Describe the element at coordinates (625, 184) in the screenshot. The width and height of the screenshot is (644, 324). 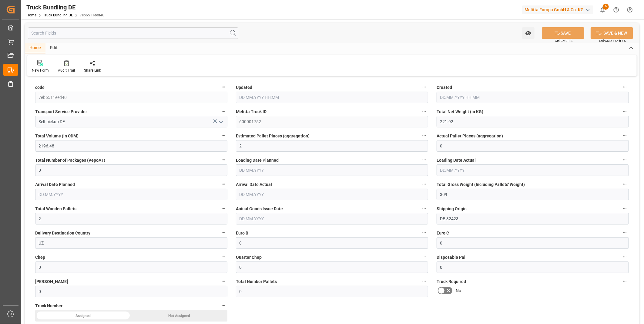
I see `button: Total Gross Weight (Including Pallets' Weight)` at that location.